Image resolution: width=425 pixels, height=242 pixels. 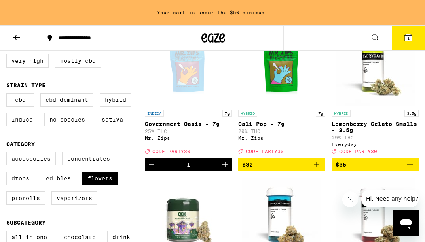 What do you see at coordinates (78, 61) in the screenshot?
I see `label: Mostly CBD` at bounding box center [78, 61].